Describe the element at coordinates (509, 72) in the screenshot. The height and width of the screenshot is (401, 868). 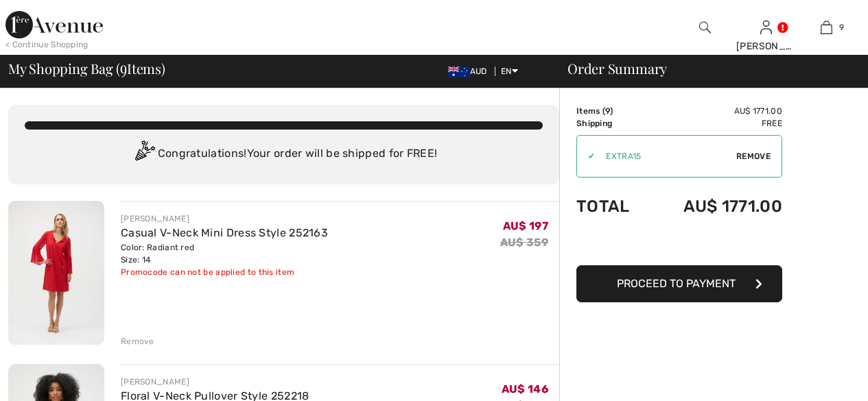
I see `span: EN` at that location.